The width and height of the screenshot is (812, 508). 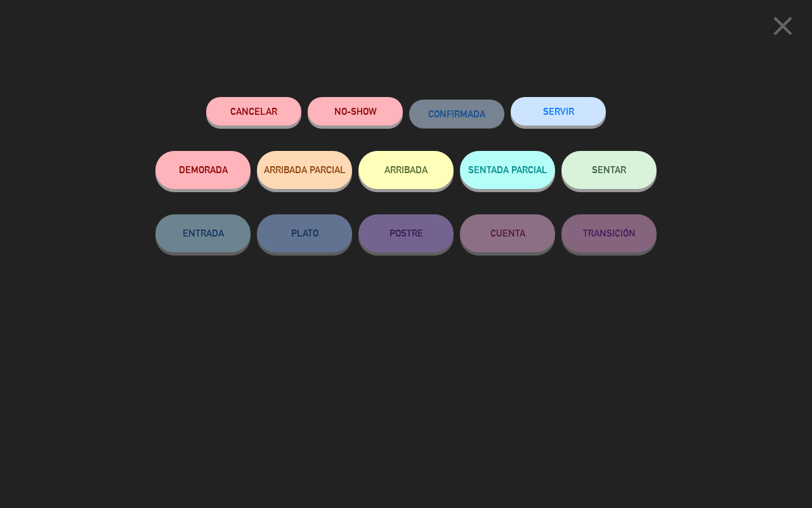 What do you see at coordinates (609, 170) in the screenshot?
I see `span: SENTAR` at bounding box center [609, 170].